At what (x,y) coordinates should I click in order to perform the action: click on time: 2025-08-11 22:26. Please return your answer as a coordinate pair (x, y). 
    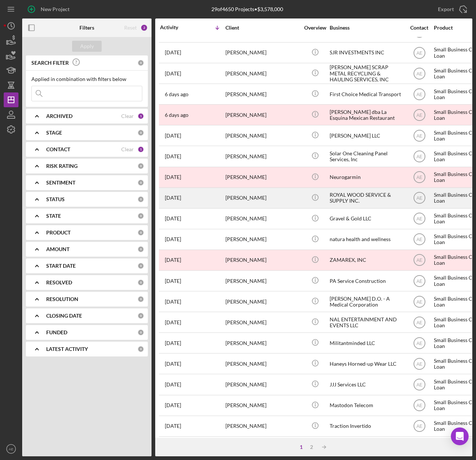
    Looking at the image, I should click on (173, 219).